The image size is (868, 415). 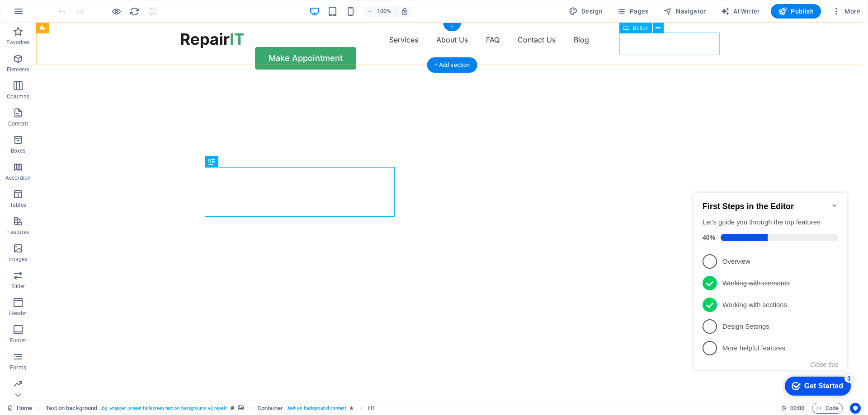 What do you see at coordinates (793, 409) in the screenshot?
I see `h6: Session time` at bounding box center [793, 409].